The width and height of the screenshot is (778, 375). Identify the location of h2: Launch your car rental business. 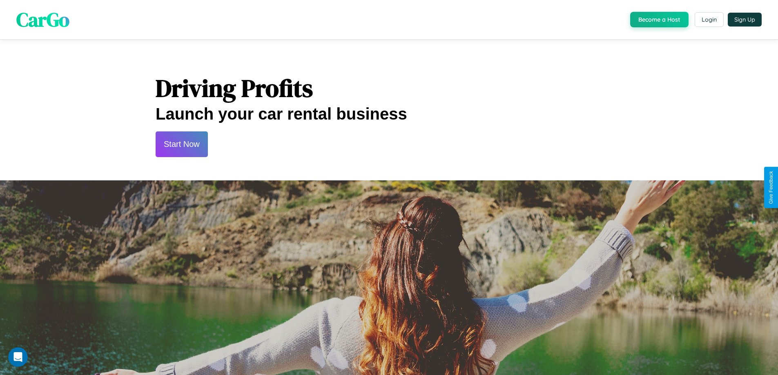
(389, 114).